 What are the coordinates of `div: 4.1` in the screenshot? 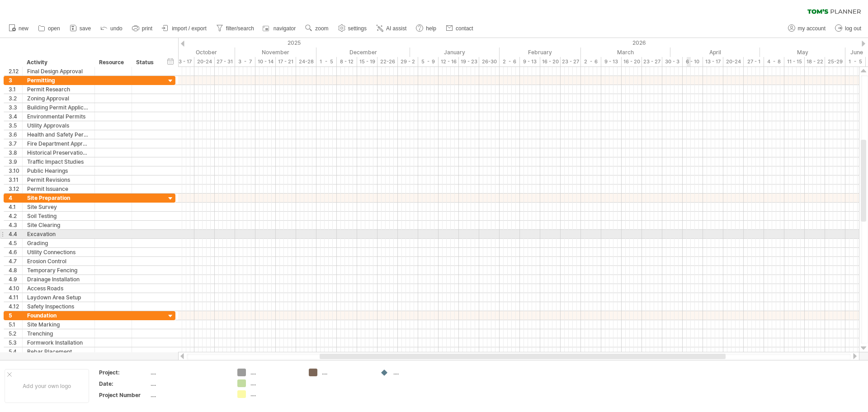 It's located at (15, 206).